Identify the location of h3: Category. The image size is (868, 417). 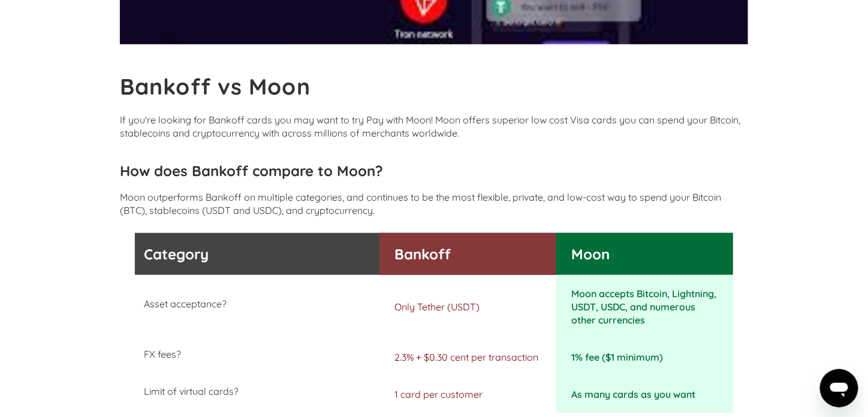
(254, 254).